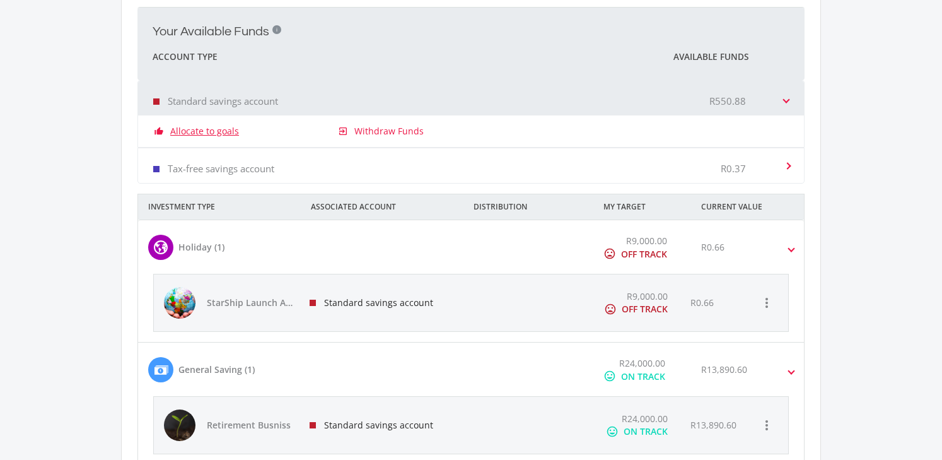 The height and width of the screenshot is (460, 942). Describe the element at coordinates (382, 207) in the screenshot. I see `div: ASSOCIATED ACCOUNT` at that location.